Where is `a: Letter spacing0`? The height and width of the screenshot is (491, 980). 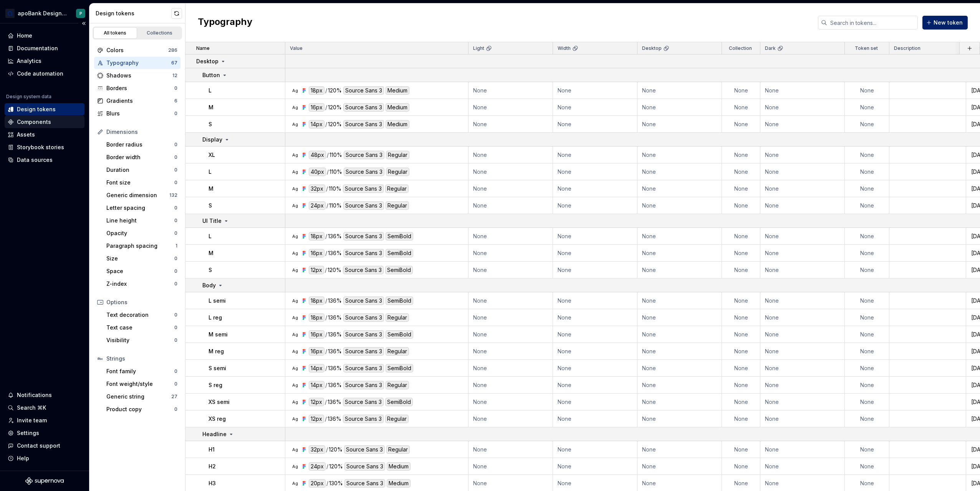 a: Letter spacing0 is located at coordinates (142, 208).